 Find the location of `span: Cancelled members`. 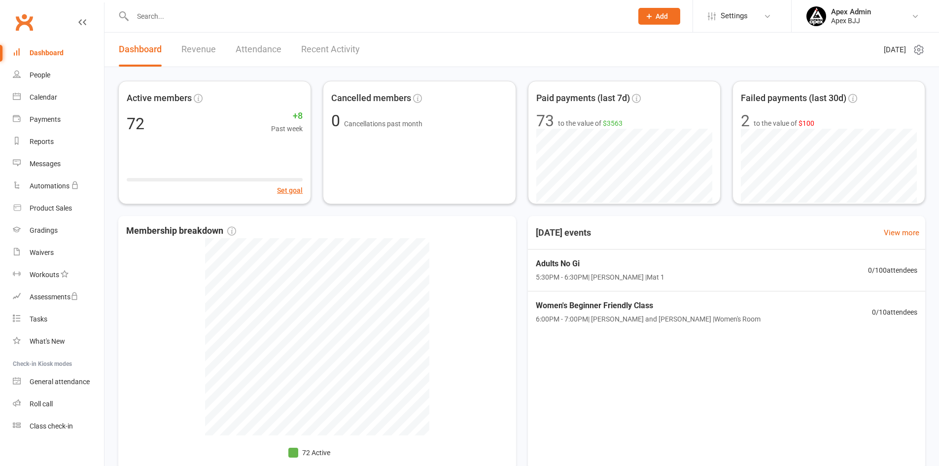

span: Cancelled members is located at coordinates (371, 98).